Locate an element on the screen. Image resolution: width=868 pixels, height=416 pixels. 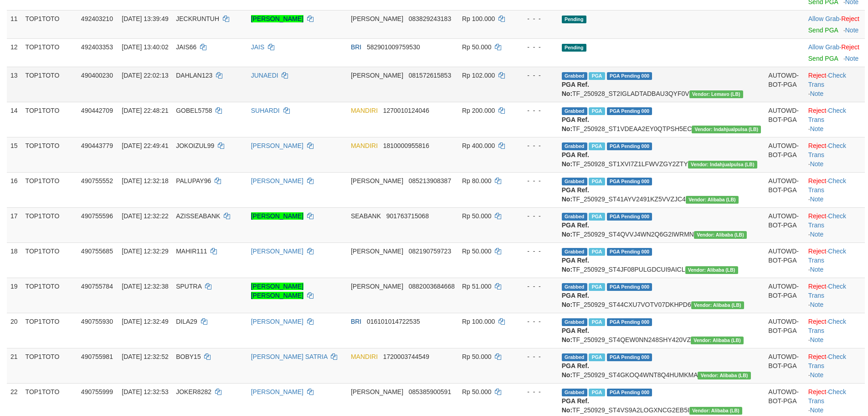
span: Marked by adskelvin is located at coordinates (597, 146).